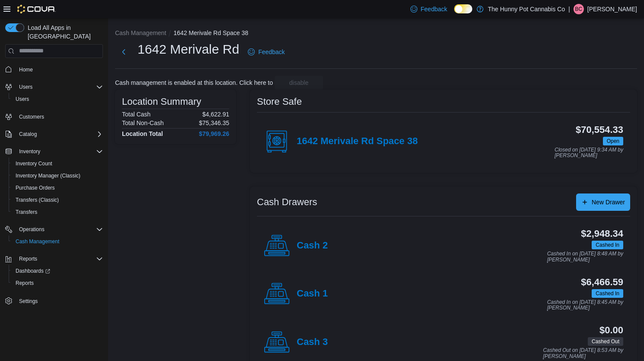  What do you see at coordinates (579, 9) in the screenshot?
I see `span: BC` at bounding box center [579, 9].